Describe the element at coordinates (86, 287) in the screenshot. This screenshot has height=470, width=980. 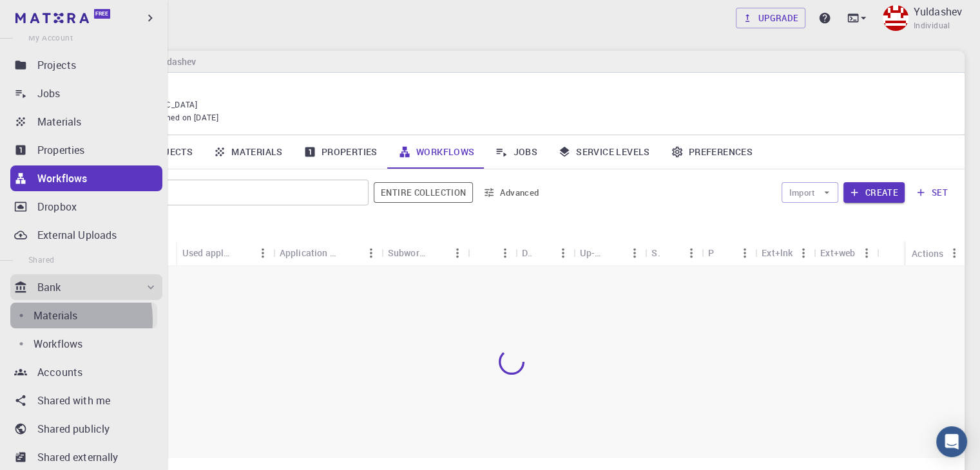
I see `div: Bank` at that location.